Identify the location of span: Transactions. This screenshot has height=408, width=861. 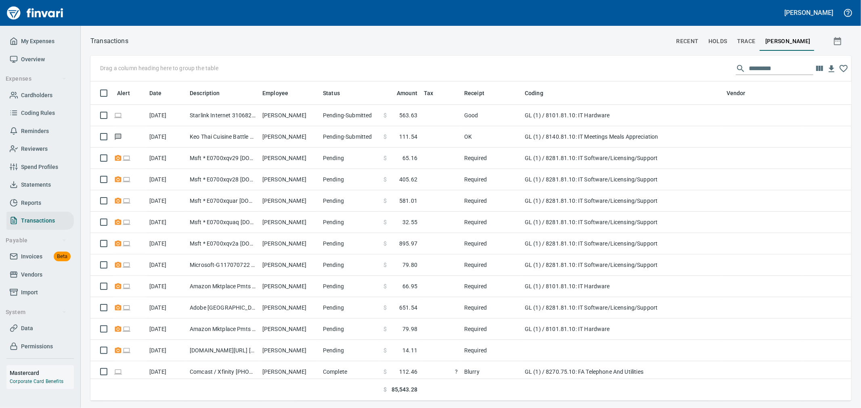
(38, 221).